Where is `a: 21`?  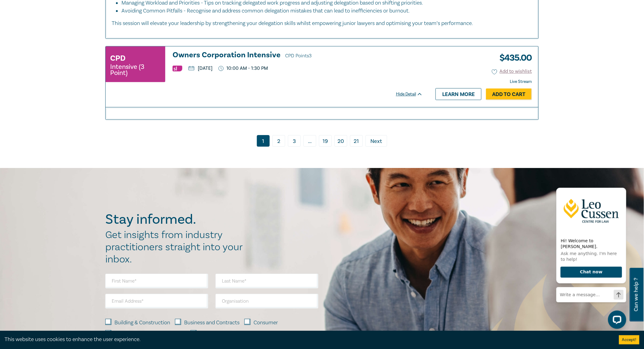
a: 21 is located at coordinates (357, 141).